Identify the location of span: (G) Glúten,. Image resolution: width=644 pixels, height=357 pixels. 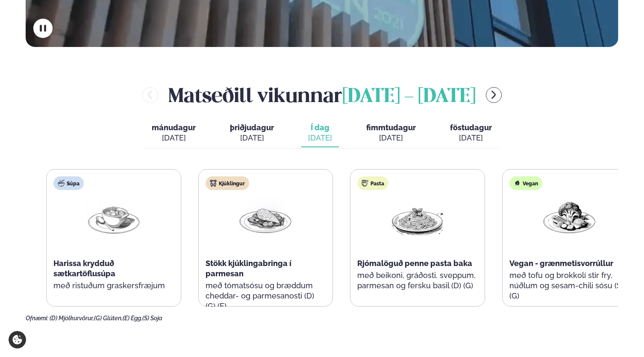
(108, 318).